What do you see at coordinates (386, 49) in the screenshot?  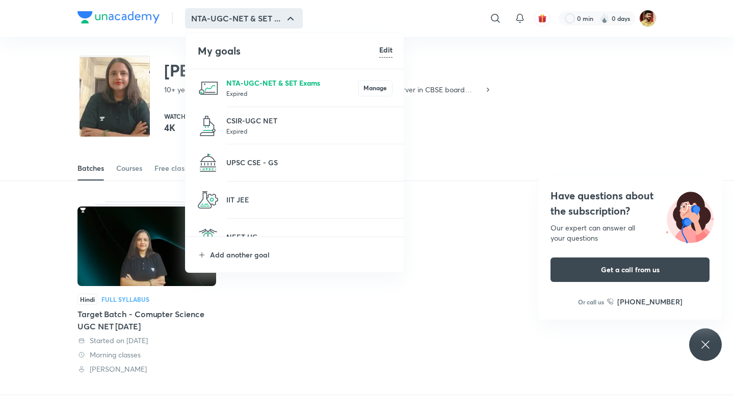 I see `h6: Edit` at bounding box center [386, 49].